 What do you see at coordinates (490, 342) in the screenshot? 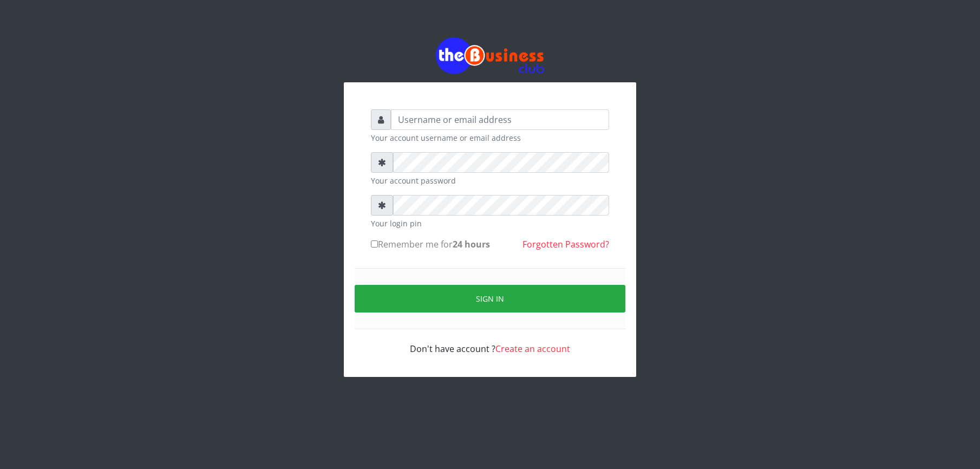
I see `div: Don't have account ?` at bounding box center [490, 342].